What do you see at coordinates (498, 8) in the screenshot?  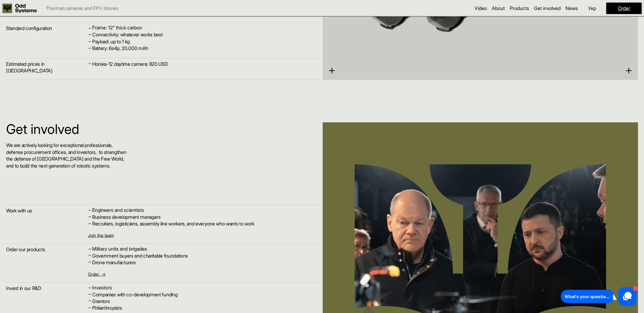 I see `a: About` at bounding box center [498, 8].